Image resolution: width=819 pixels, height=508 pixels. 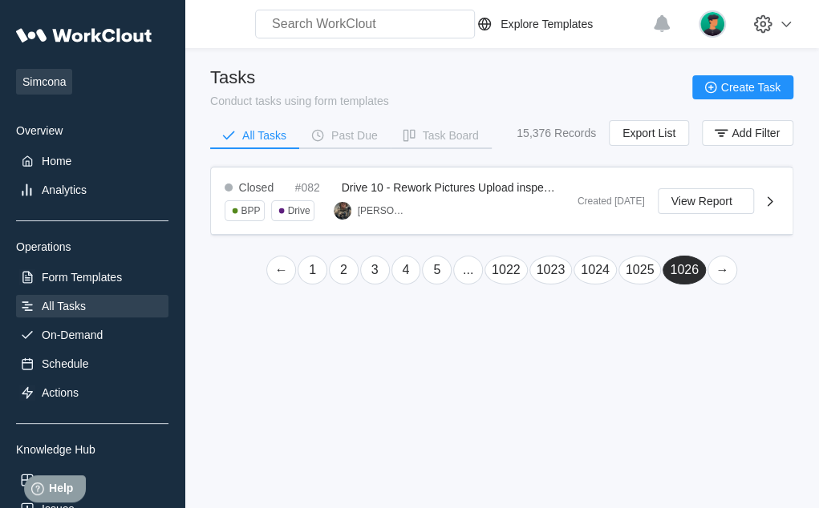 I want to click on div: Task Board, so click(x=451, y=136).